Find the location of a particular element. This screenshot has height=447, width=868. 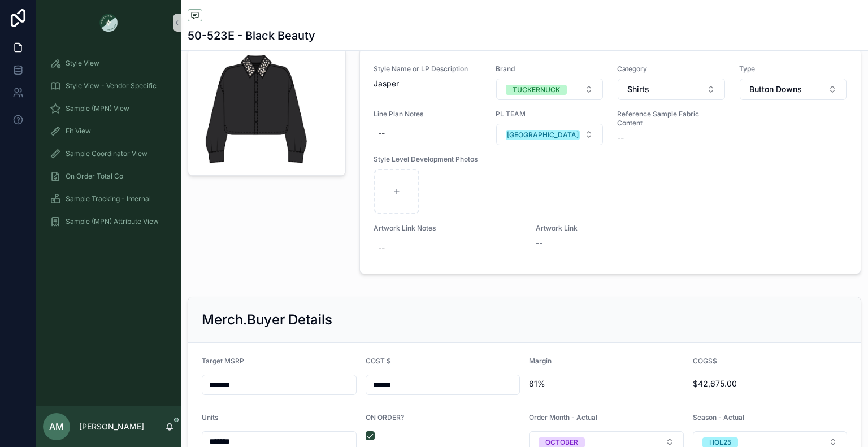

span: Margin is located at coordinates (540, 361).